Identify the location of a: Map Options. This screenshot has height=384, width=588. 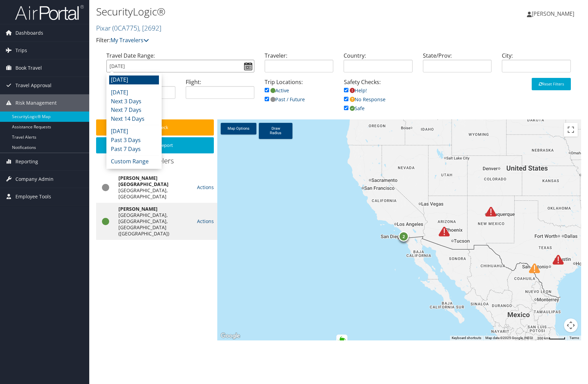
(238, 128).